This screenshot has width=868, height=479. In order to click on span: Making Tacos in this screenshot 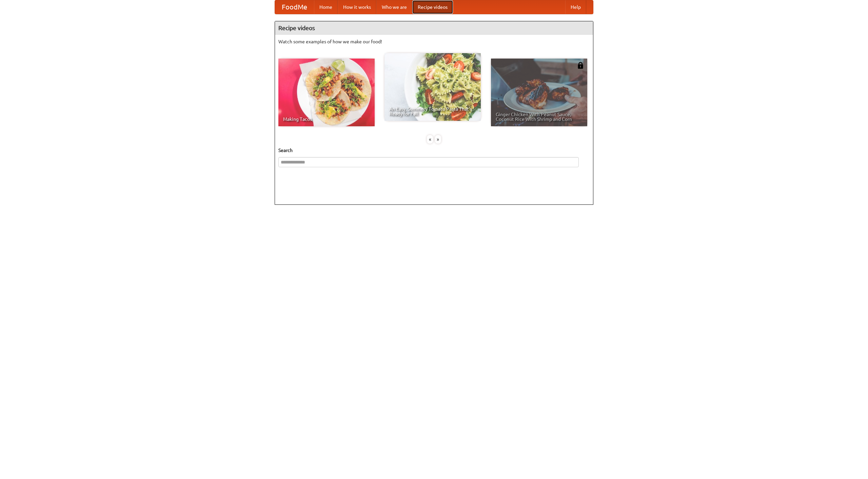, I will do `click(327, 119)`.